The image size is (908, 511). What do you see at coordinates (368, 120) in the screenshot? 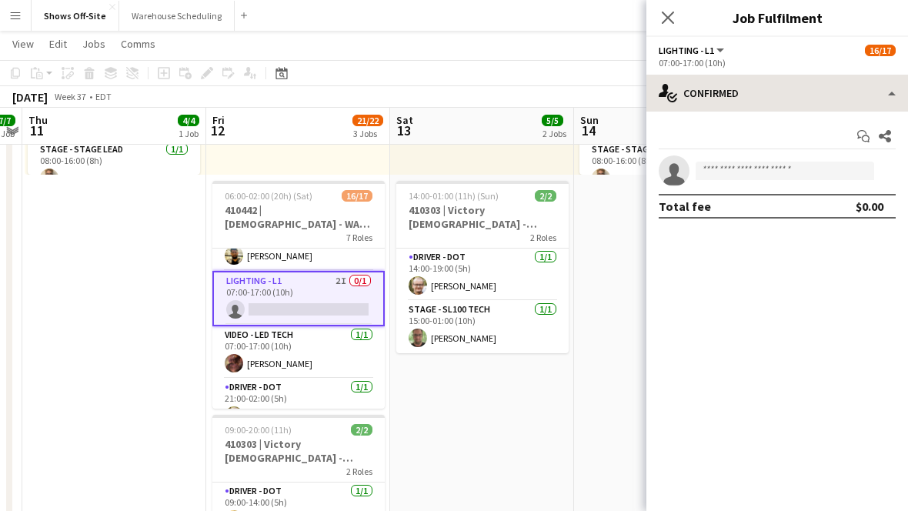
I see `span: 21/22` at bounding box center [368, 120].